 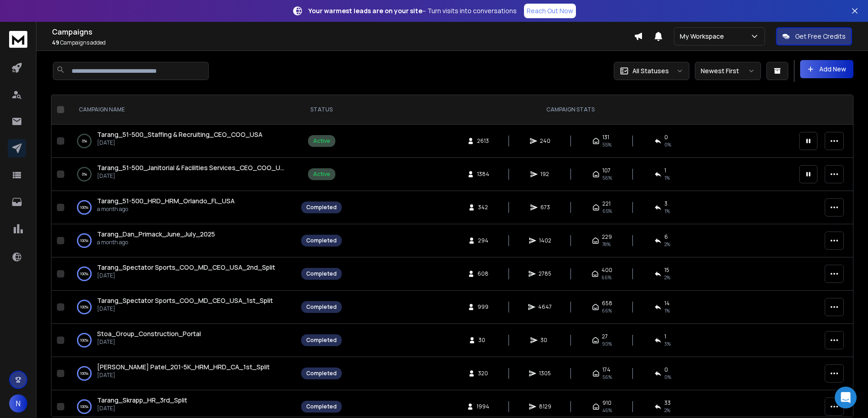 What do you see at coordinates (181, 208) in the screenshot?
I see `td: 100%Tarang_51-500_HRD_HRM_Orlando_FL_USAa month ago` at bounding box center [181, 208].